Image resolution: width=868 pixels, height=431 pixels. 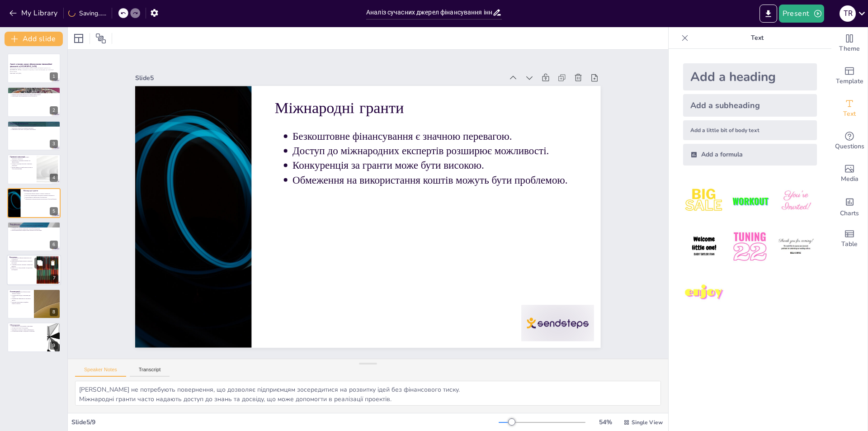 I want to click on img: 1.jpeg, so click(x=704, y=201).